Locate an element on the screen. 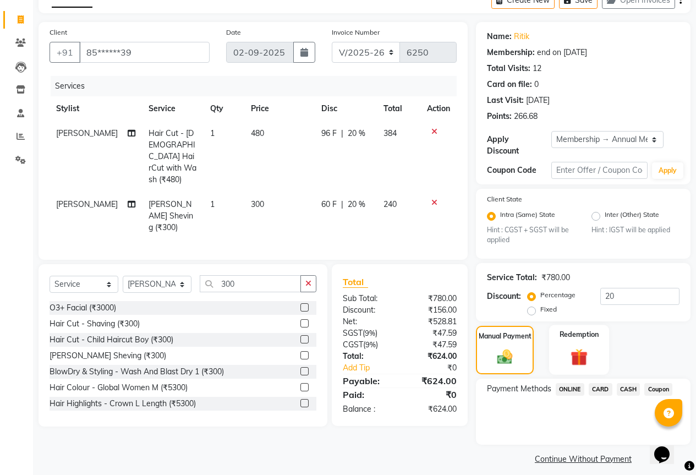  span: SGST is located at coordinates (353, 333).